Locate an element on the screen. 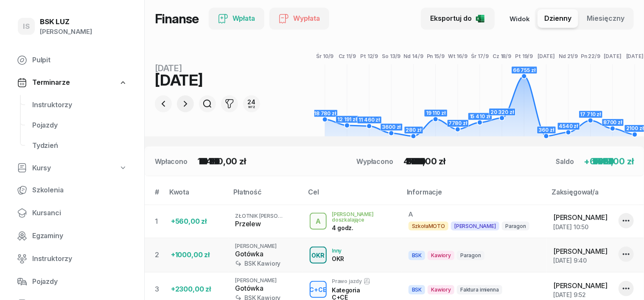 This screenshot has height=300, width=644. th: Kwota is located at coordinates (196, 195).